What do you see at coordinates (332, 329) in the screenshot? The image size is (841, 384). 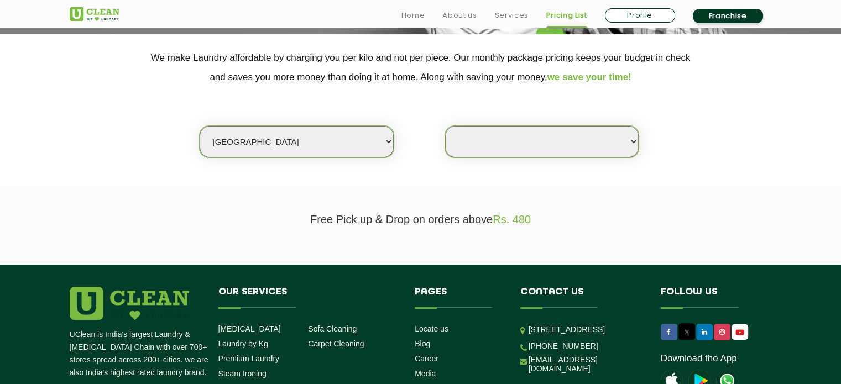 I see `a: Sofa Cleaning` at bounding box center [332, 329].